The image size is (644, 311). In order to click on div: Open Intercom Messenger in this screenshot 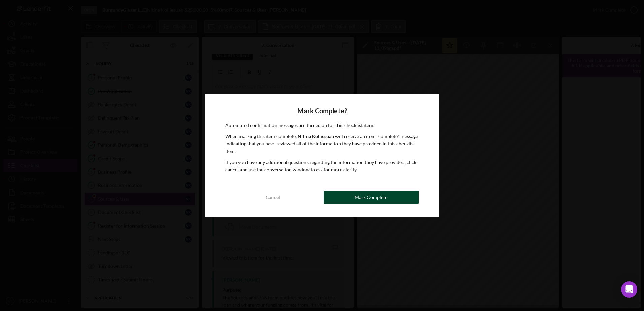, I will do `click(629, 290)`.